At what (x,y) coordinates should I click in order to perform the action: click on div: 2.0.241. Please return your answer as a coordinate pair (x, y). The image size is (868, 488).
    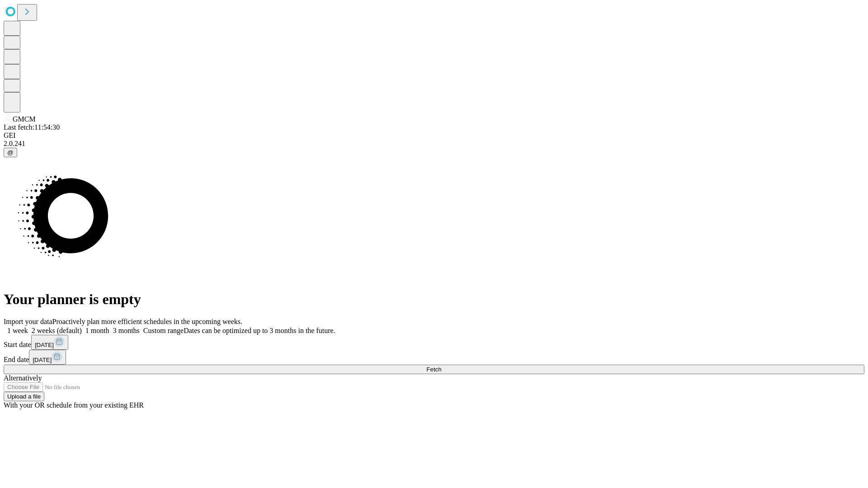
    Looking at the image, I should click on (434, 144).